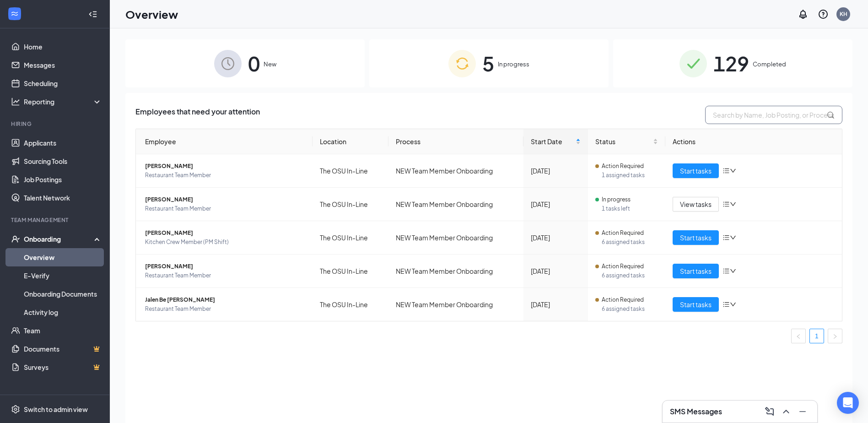  What do you see at coordinates (787, 411) in the screenshot?
I see `button: ChevronUp` at bounding box center [787, 411].